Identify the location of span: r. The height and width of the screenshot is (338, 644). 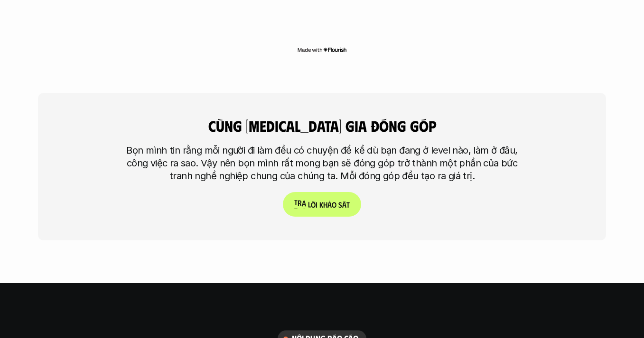
(300, 202).